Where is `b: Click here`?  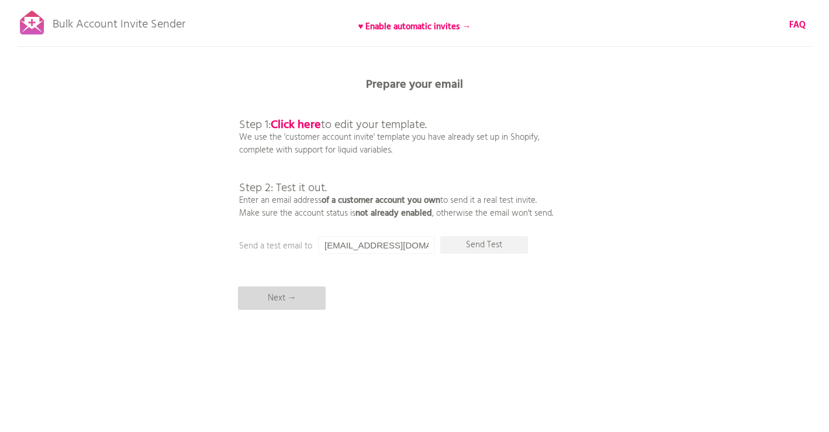
b: Click here is located at coordinates (296, 125).